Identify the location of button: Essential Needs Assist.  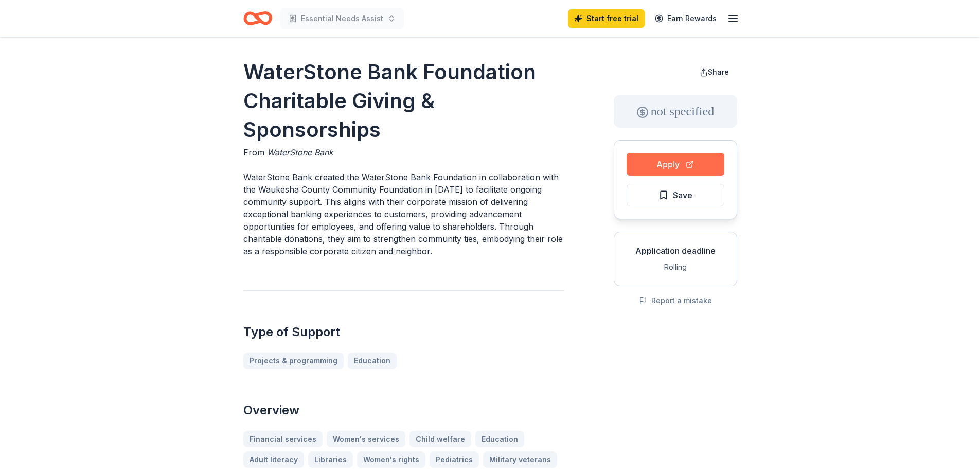
(342, 19).